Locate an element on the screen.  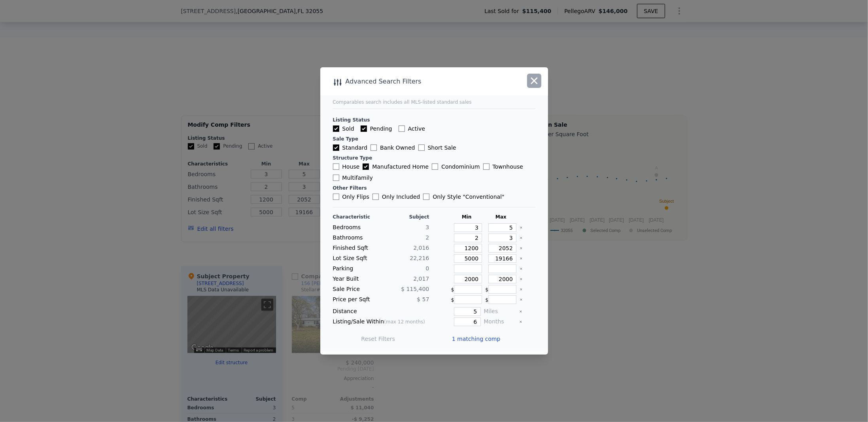
div: Comparables search includes all MLS-listed standard sales is located at coordinates (434, 102).